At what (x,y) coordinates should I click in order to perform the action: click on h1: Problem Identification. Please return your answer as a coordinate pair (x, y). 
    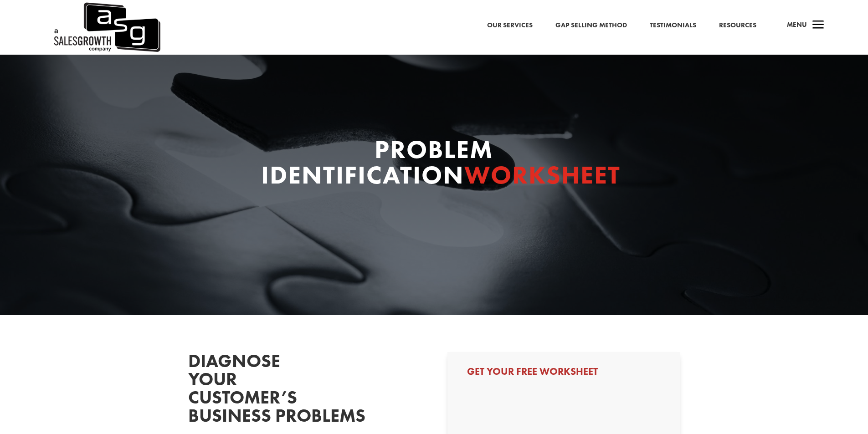
    Looking at the image, I should click on (434, 164).